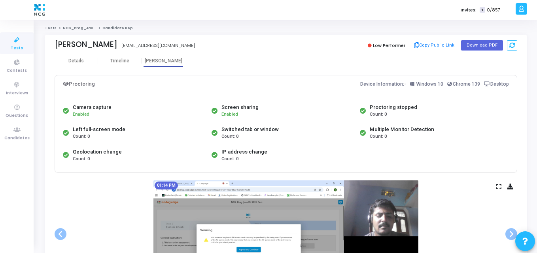 This screenshot has width=537, height=253. Describe the element at coordinates (97, 152) in the screenshot. I see `div: Geolocation change` at that location.